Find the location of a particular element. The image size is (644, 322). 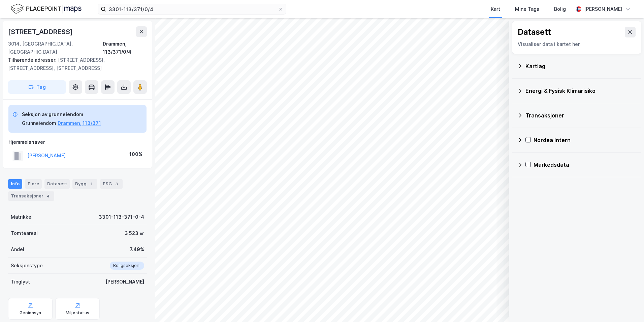

div: Energi & Fysisk Klimarisiko is located at coordinates (580, 91).